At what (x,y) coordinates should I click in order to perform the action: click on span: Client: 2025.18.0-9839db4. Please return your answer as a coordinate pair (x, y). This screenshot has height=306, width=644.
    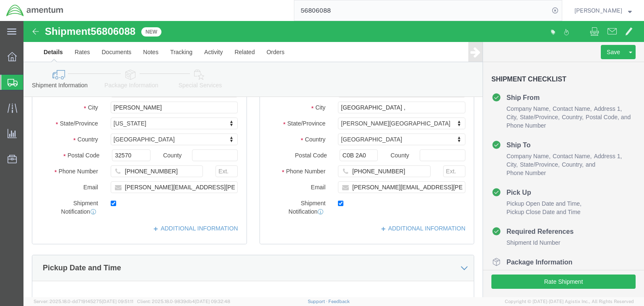
    Looking at the image, I should click on (184, 301).